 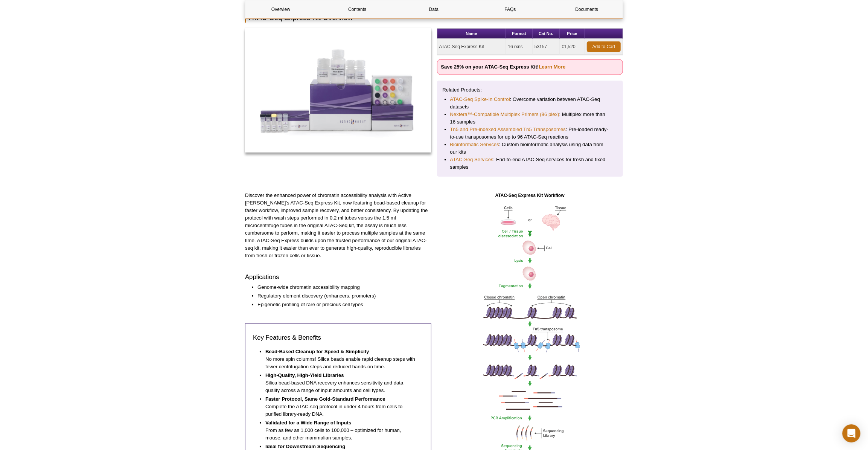 What do you see at coordinates (338, 277) in the screenshot?
I see `h3: Applications` at bounding box center [338, 277].